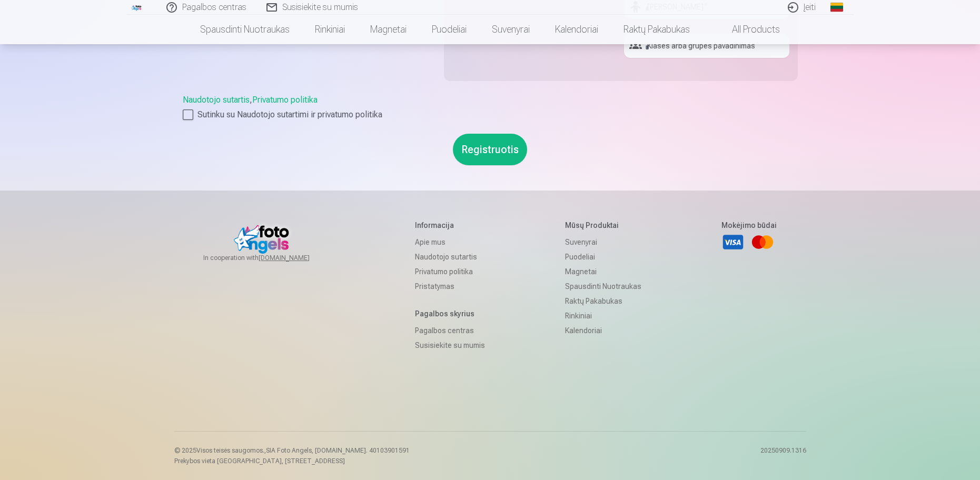  I want to click on span: In cooperation with, so click(269, 258).